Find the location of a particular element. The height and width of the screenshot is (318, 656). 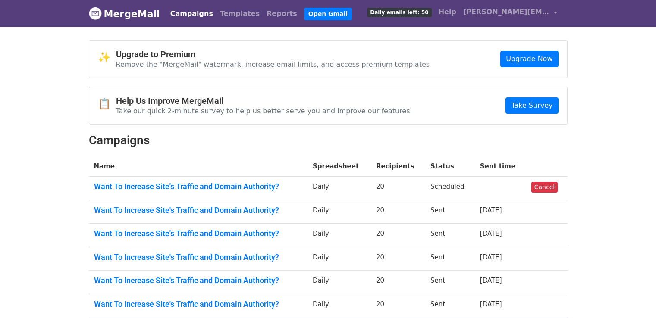

h4: Help Us Improve MergeMail is located at coordinates (263, 101).